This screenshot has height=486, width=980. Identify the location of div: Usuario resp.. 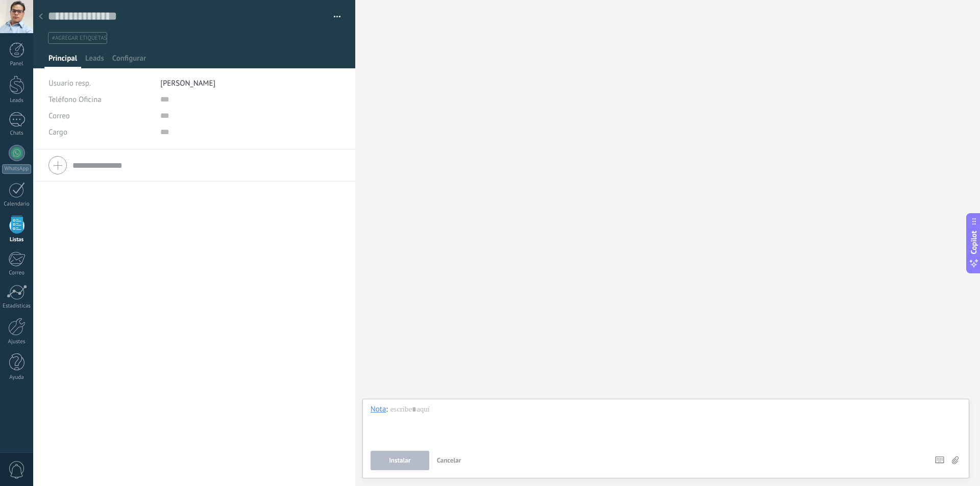
(101, 83).